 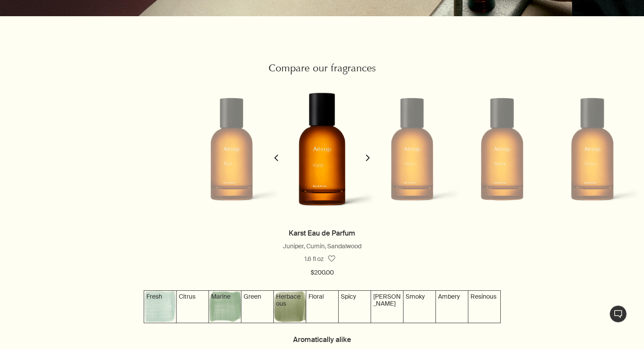 What do you see at coordinates (314, 259) in the screenshot?
I see `span: 1.6 fl oz` at bounding box center [314, 259].